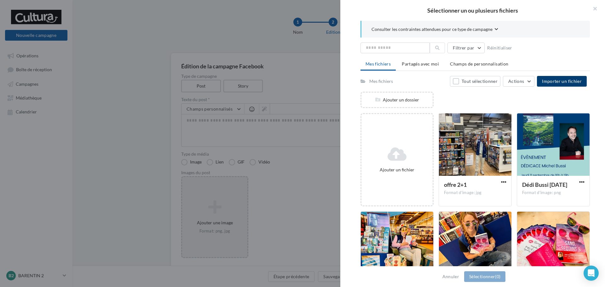  I want to click on span: (0), so click(498, 276).